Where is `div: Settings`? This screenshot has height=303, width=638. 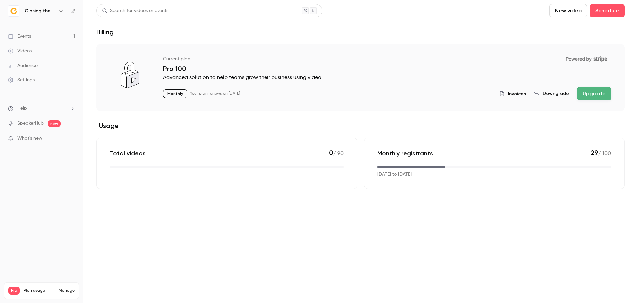 div: Settings is located at coordinates (21, 80).